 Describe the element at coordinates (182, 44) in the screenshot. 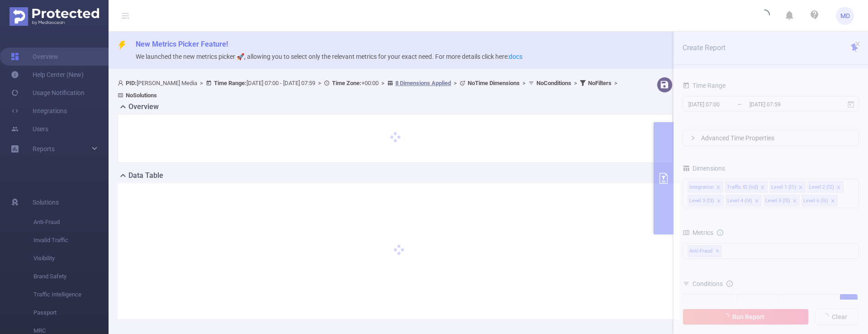

I see `span: New Metrics Picker Feature!` at that location.